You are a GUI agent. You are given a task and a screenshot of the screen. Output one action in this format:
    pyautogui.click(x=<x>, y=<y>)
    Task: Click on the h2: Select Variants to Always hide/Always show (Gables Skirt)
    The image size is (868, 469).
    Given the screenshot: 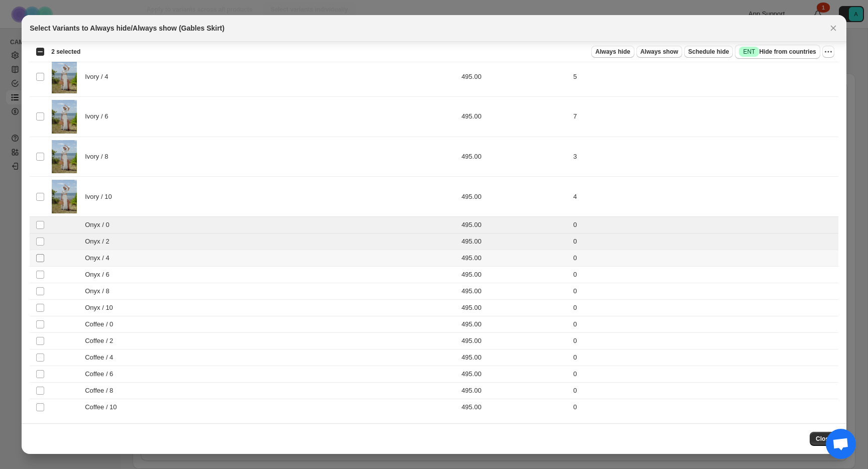 What is the action you would take?
    pyautogui.click(x=127, y=28)
    